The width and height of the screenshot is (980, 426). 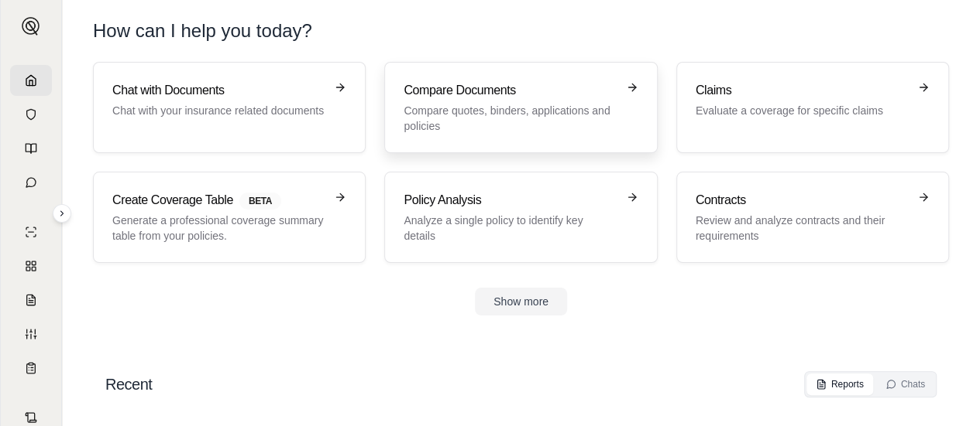 What do you see at coordinates (520, 108) in the screenshot?
I see `a: Compare DocumentsCompare quotes, binders, applications and policies` at bounding box center [520, 108].